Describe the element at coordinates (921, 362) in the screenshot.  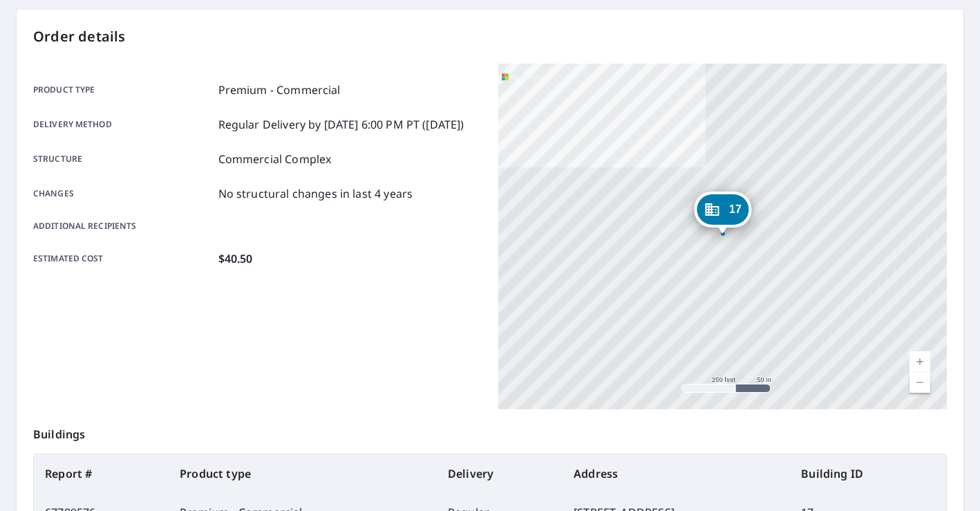
I see `a: Current Level 17, Zoom In` at that location.